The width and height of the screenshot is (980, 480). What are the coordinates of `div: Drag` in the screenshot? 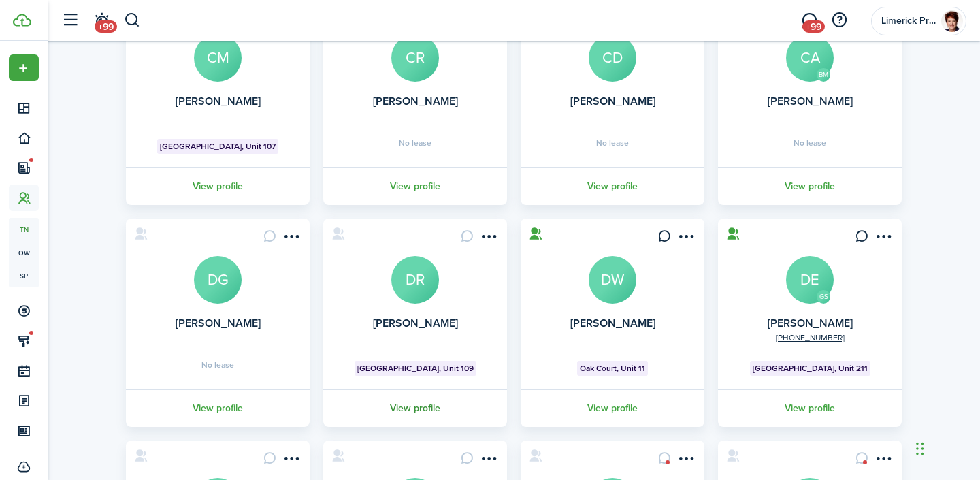 It's located at (921, 449).